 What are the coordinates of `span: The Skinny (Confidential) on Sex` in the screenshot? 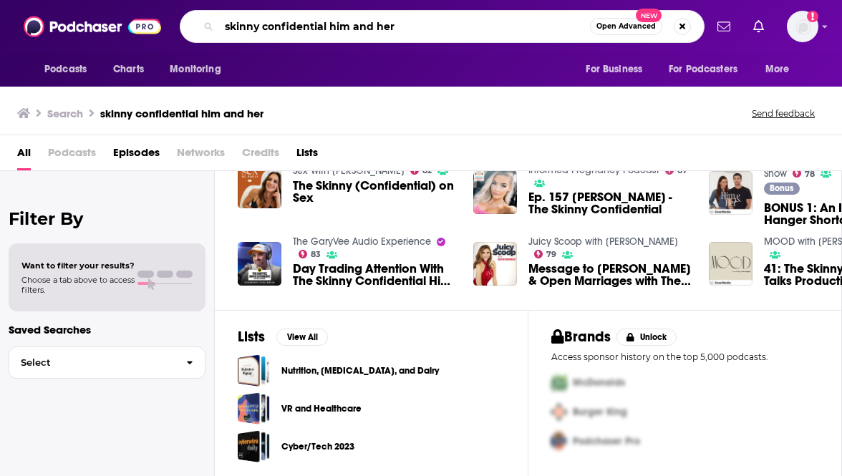 It's located at (375, 192).